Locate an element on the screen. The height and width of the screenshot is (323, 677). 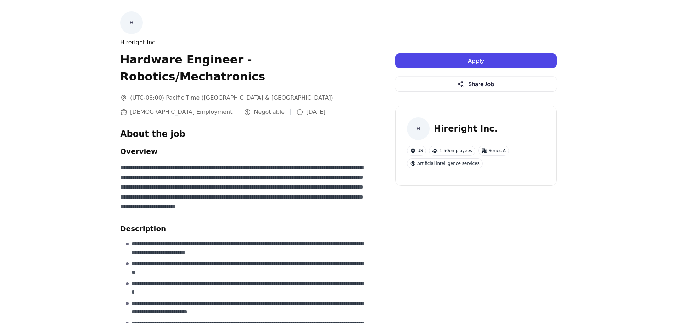
h2: Overview is located at coordinates (243, 151).